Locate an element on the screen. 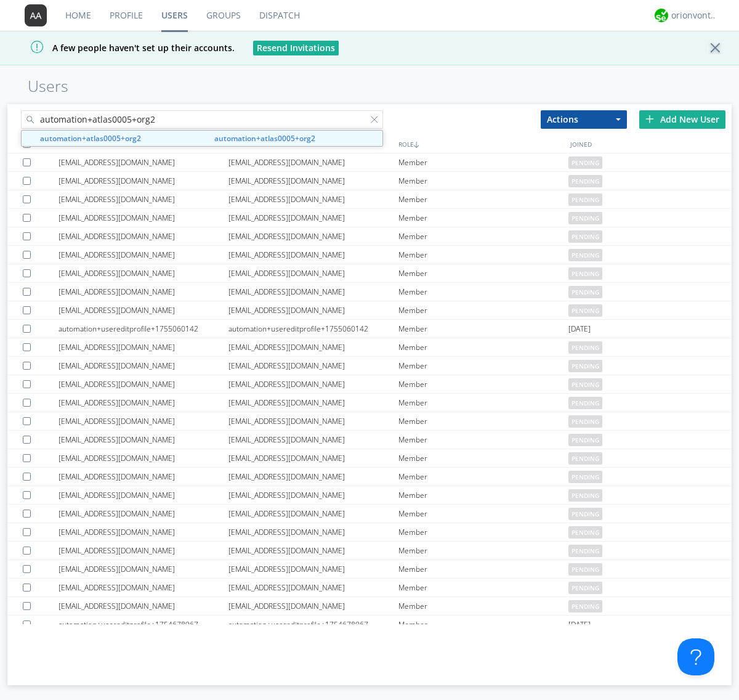 The width and height of the screenshot is (739, 700). div: automation+usereditprofile+1754678967 is located at coordinates (313, 625).